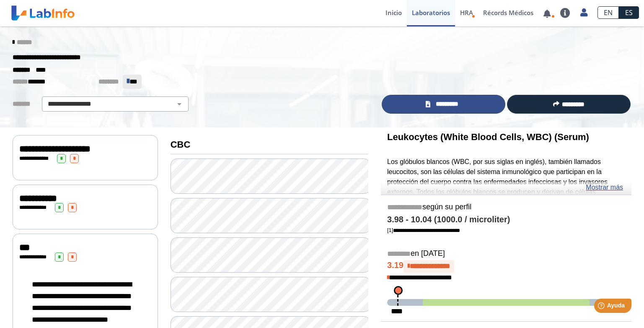  What do you see at coordinates (46, 10) in the screenshot?
I see `span: Ayuda` at bounding box center [46, 10].